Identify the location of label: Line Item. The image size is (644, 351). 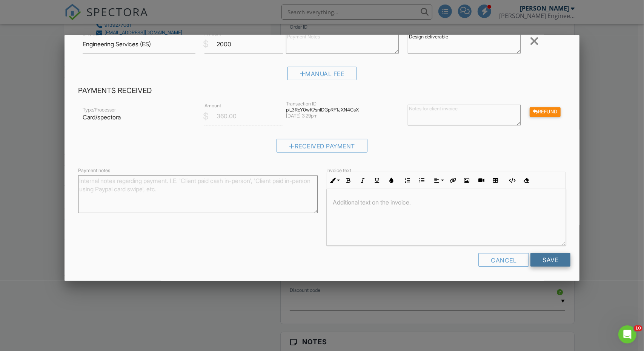
(93, 33).